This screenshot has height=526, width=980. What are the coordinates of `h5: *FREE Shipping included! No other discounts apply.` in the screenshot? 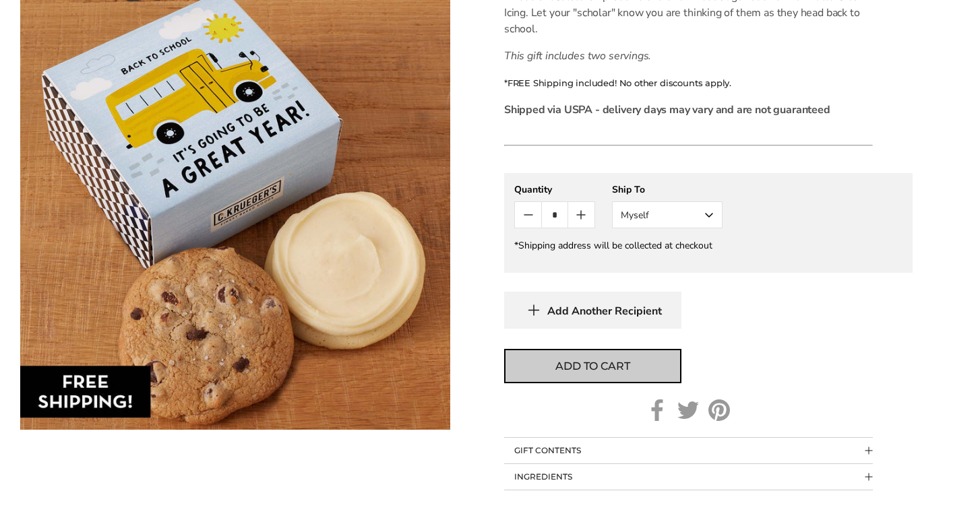 It's located at (688, 83).